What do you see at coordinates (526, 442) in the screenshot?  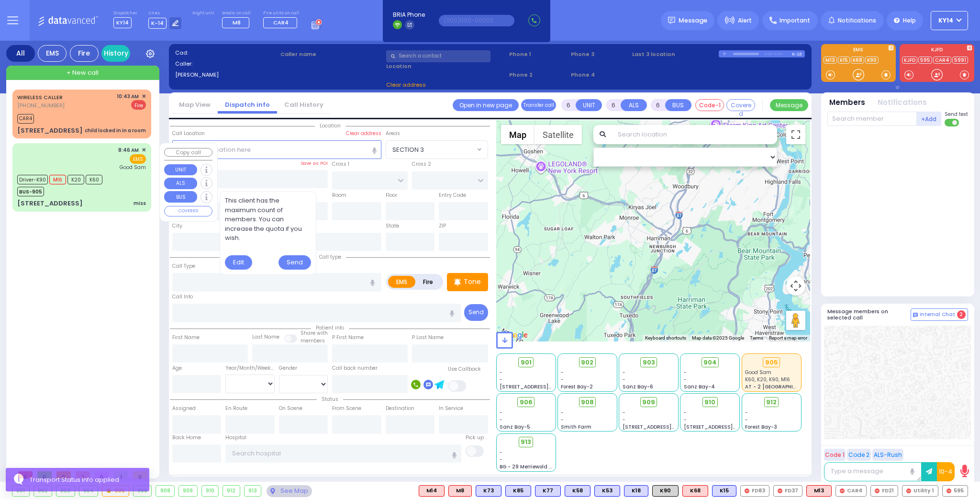 I see `span: 913` at bounding box center [526, 442].